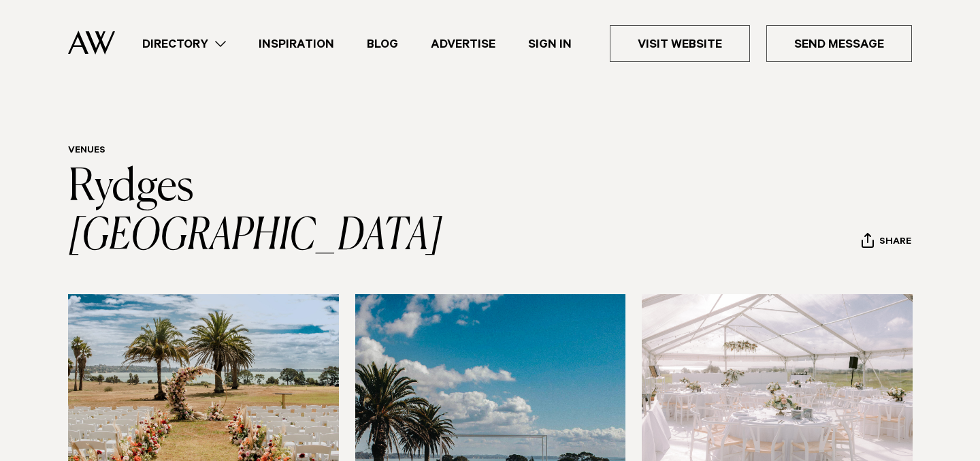 The height and width of the screenshot is (461, 980). Describe the element at coordinates (680, 43) in the screenshot. I see `a: Visit Website` at that location.